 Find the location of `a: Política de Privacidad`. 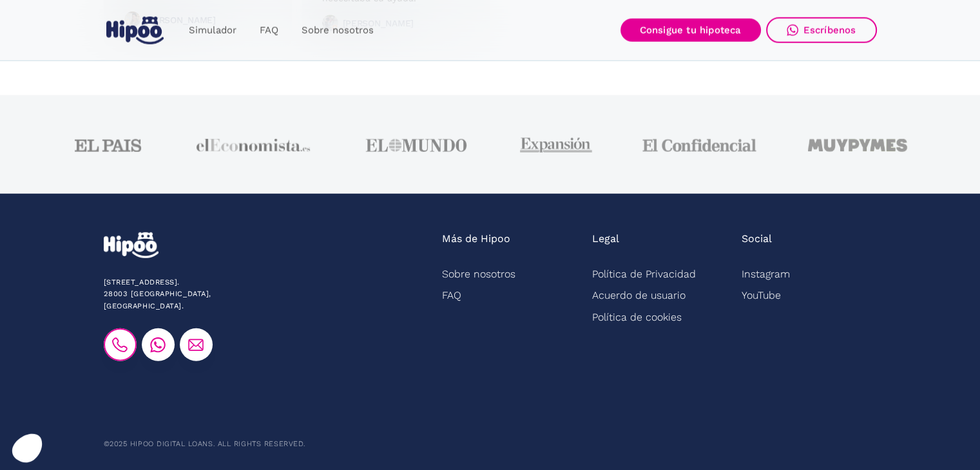

a: Política de Privacidad is located at coordinates (644, 273).